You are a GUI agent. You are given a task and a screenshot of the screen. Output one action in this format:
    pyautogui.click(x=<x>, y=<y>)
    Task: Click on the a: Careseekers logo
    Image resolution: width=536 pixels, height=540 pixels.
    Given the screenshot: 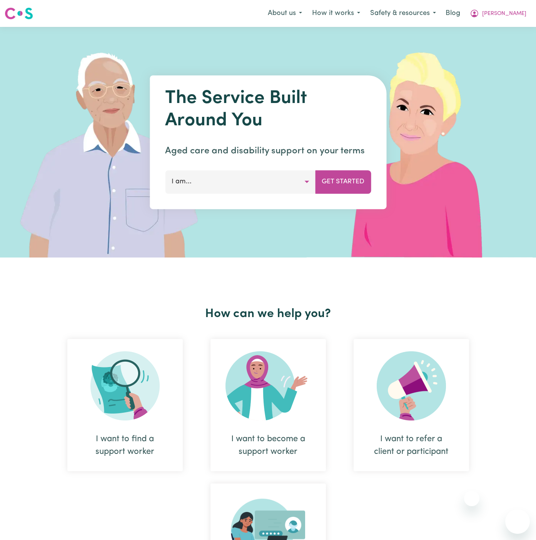 What is the action you would take?
    pyautogui.click(x=19, y=13)
    